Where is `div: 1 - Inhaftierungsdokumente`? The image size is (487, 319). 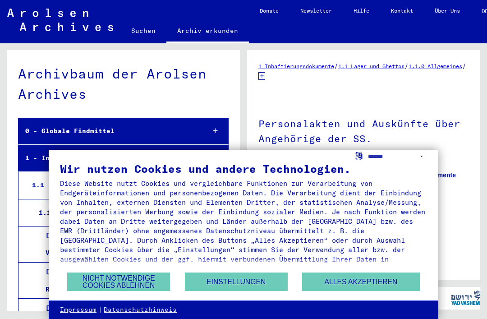
div: 1 - Inhaftierungsdokumente is located at coordinates (108, 158).